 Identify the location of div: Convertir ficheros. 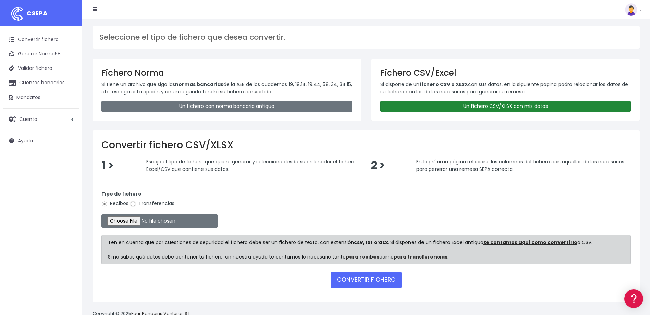
(69, 79).